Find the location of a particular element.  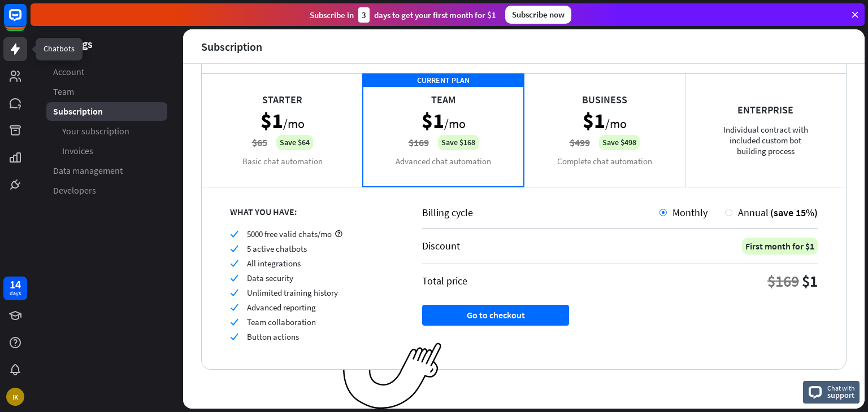

span: Account is located at coordinates (68, 72).